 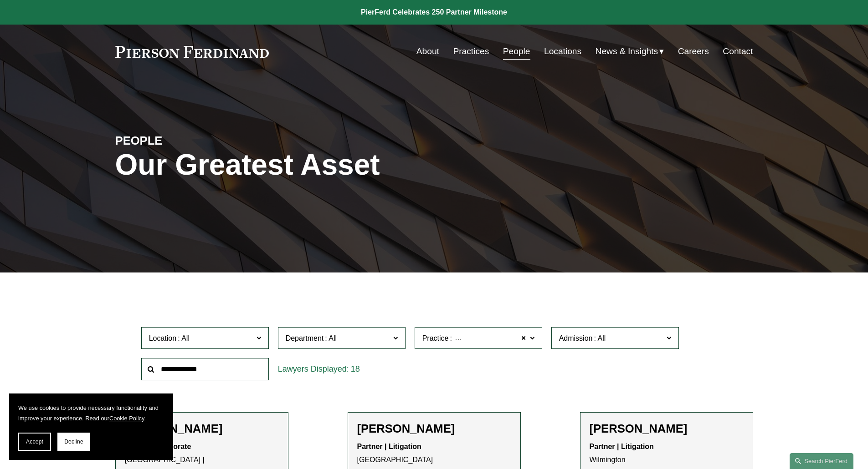 I want to click on a: Careers, so click(x=693, y=51).